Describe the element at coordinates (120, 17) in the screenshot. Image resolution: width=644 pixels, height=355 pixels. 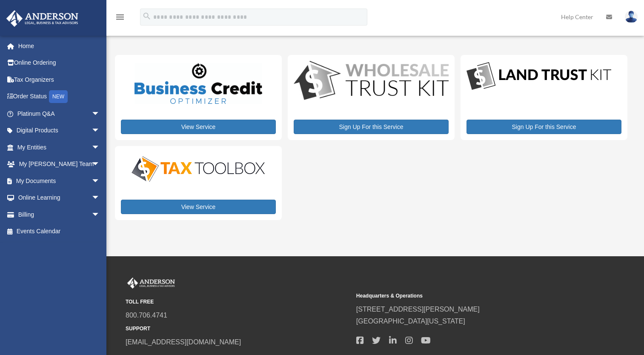
I see `i: menu` at that location.